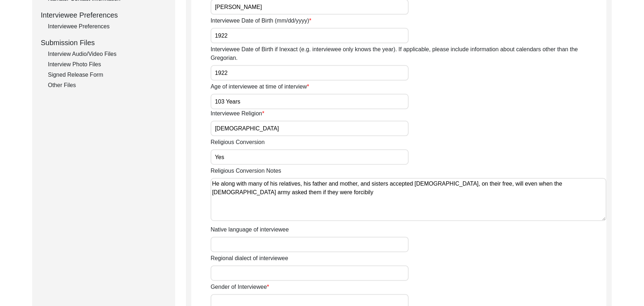  What do you see at coordinates (409, 53) in the screenshot?
I see `label: Interviewee Date of Birth if Inexact (e.g. interviewee only knows the year). If applicable, pleas...` at bounding box center [409, 53].